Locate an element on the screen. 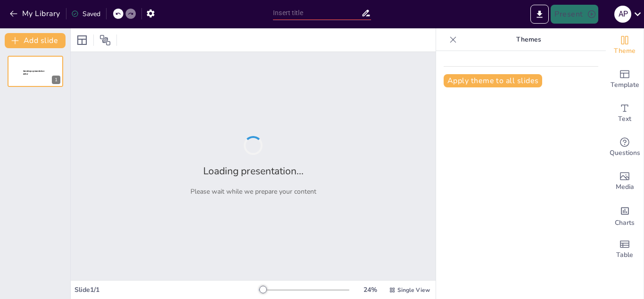  button: Add slide is located at coordinates (35, 41).